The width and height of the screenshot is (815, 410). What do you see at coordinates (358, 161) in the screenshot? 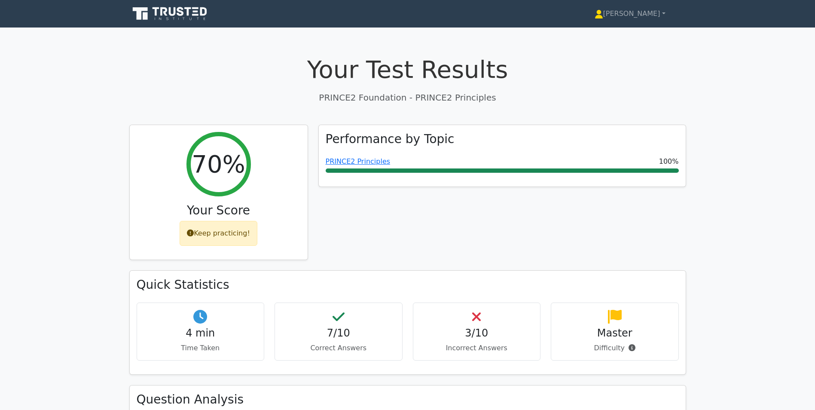
I see `a: PRINCE2 Principles` at bounding box center [358, 161].